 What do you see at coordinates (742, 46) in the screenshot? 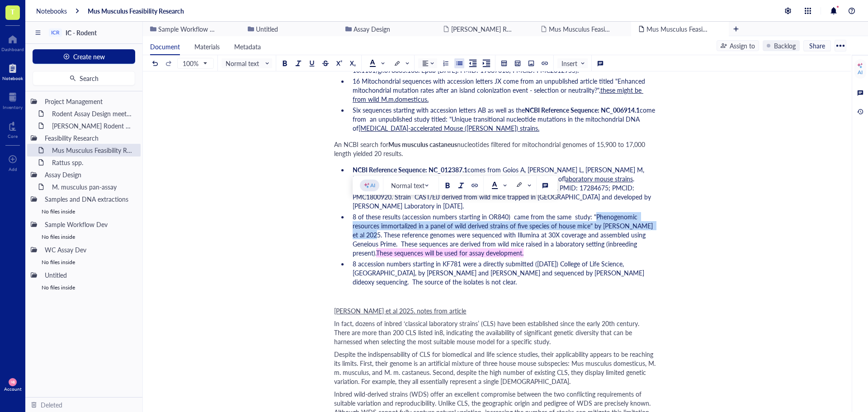
I see `div: Assign to` at bounding box center [742, 46].